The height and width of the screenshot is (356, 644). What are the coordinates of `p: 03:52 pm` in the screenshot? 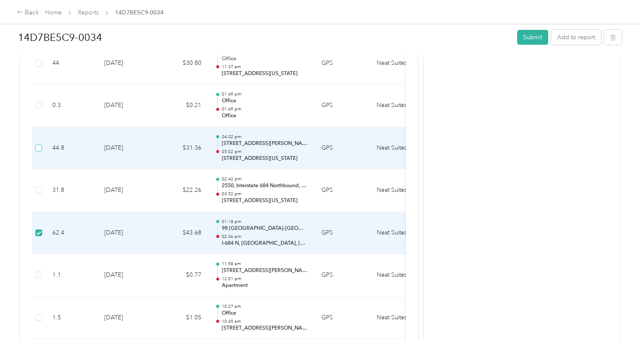 It's located at (265, 194).